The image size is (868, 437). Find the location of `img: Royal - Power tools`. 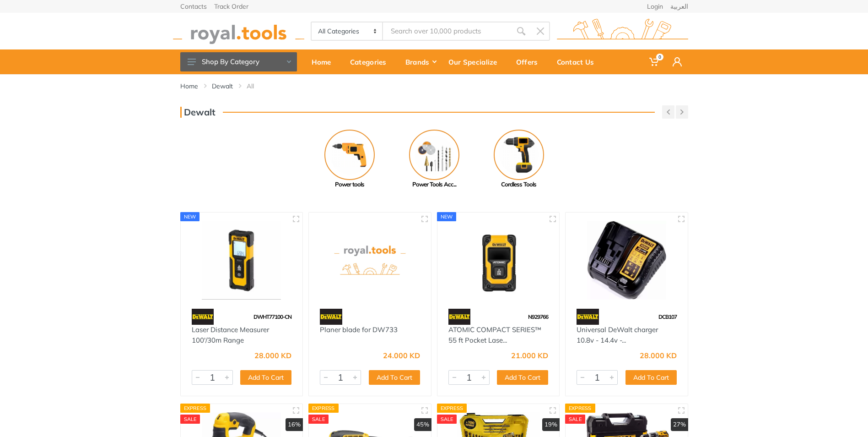

img: Royal - Power tools is located at coordinates (350, 155).